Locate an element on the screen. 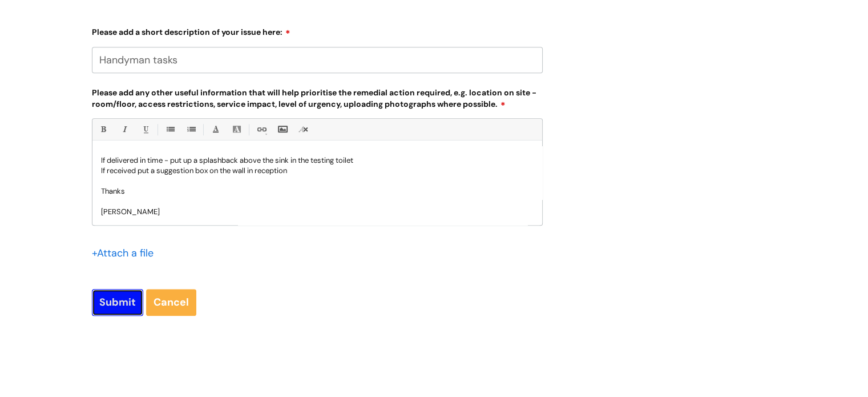 The image size is (868, 397). a: Link is located at coordinates (261, 129).